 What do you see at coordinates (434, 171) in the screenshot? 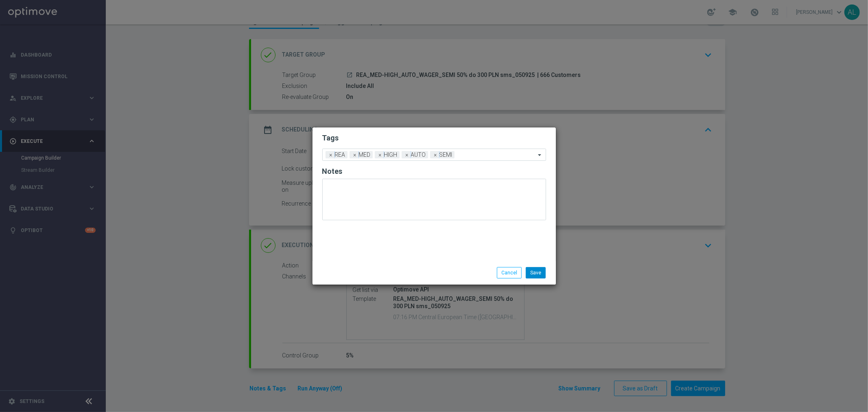
I see `h2: Notes` at bounding box center [434, 171].